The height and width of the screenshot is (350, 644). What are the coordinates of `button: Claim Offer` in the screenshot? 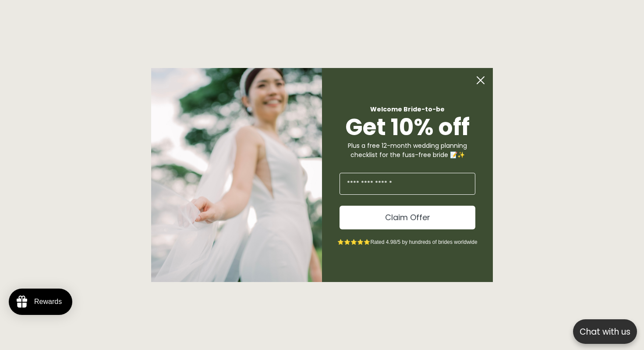 It's located at (407, 217).